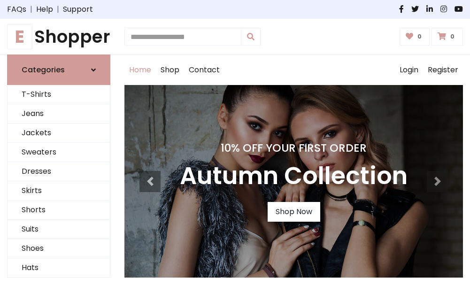  Describe the element at coordinates (293, 176) in the screenshot. I see `h3: Autumn Collection` at that location.